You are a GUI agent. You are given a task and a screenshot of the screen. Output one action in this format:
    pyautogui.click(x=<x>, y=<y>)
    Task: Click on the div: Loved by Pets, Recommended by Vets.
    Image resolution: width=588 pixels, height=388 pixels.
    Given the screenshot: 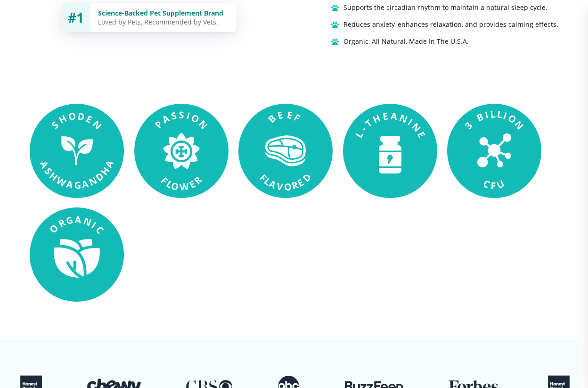 What is the action you would take?
    pyautogui.click(x=163, y=22)
    